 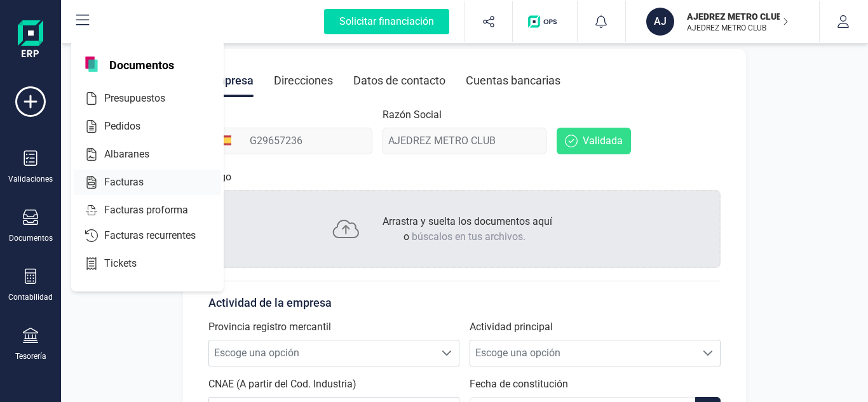 I want to click on span: Facturas, so click(x=133, y=182).